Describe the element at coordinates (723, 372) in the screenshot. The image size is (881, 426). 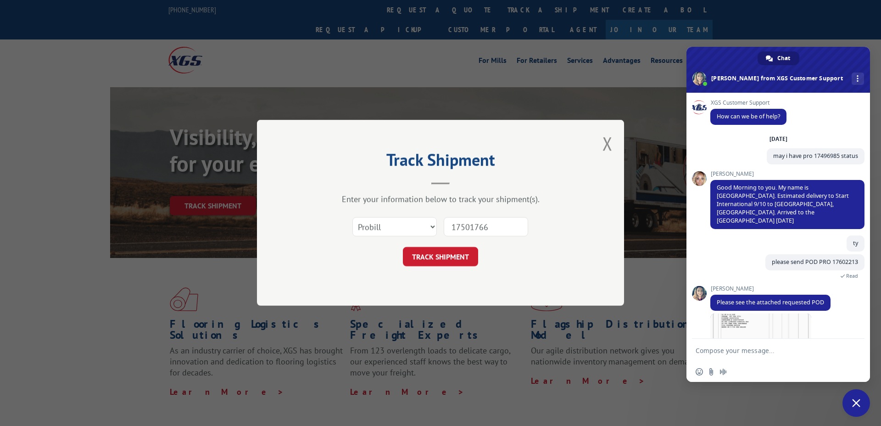
I see `span: Audio message` at that location.